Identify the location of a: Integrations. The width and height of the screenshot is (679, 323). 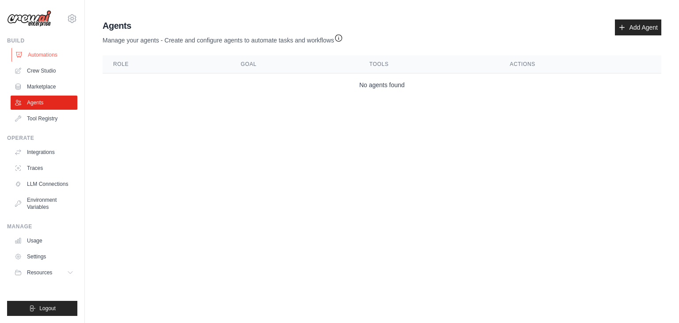
(44, 152).